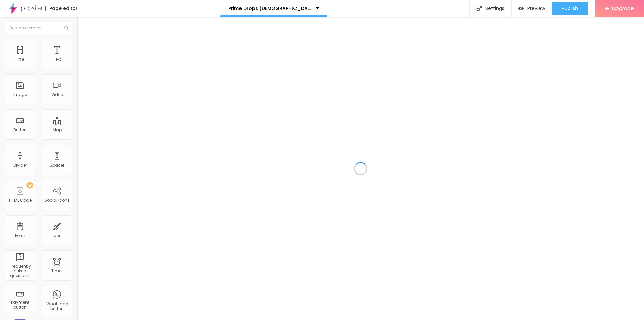 This screenshot has width=644, height=320. Describe the element at coordinates (20, 304) in the screenshot. I see `div: Payment button` at that location.